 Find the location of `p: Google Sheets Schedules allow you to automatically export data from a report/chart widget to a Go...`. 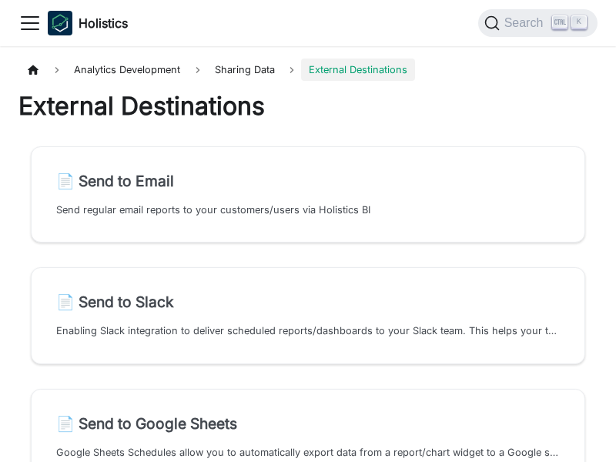

p: Google Sheets Schedules allow you to automatically export data from a report/chart widget to a Go... is located at coordinates (308, 452).